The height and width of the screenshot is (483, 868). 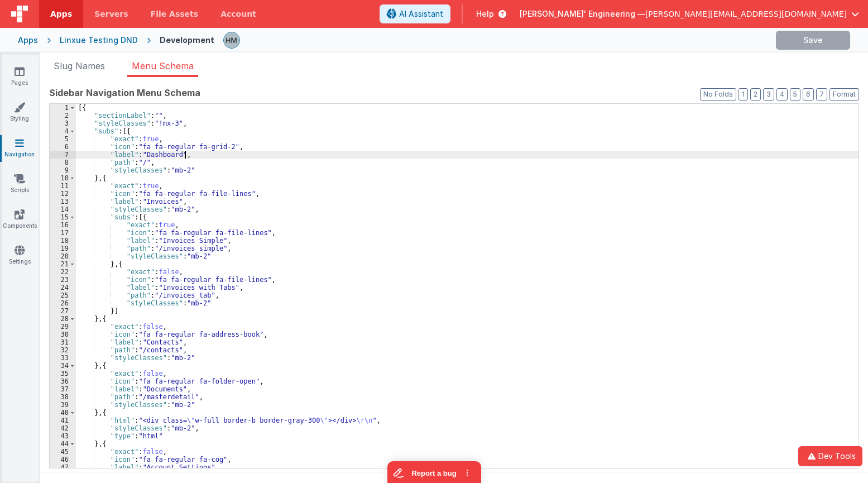 I want to click on div: 15, so click(x=63, y=217).